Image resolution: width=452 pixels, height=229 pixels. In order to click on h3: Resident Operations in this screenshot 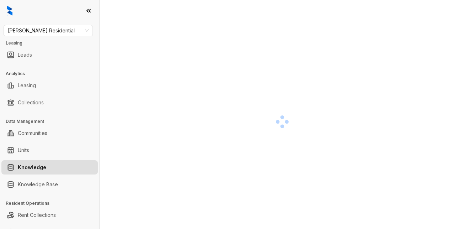, I will do `click(52, 203)`.